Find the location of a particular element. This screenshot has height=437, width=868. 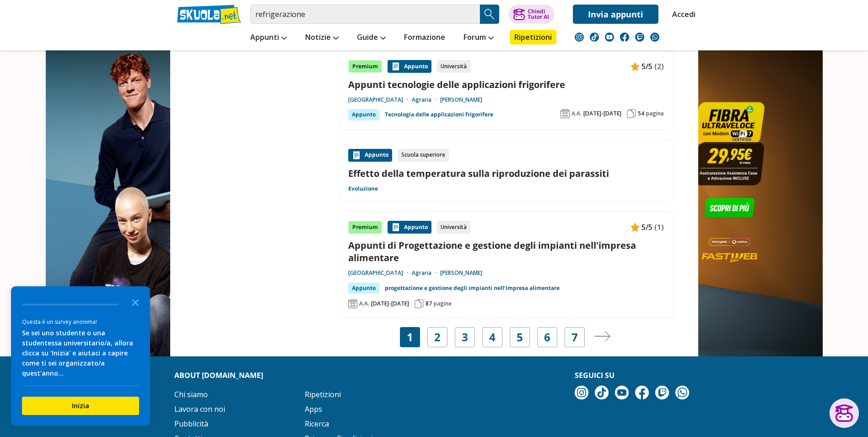

span: 1 is located at coordinates (410, 337).